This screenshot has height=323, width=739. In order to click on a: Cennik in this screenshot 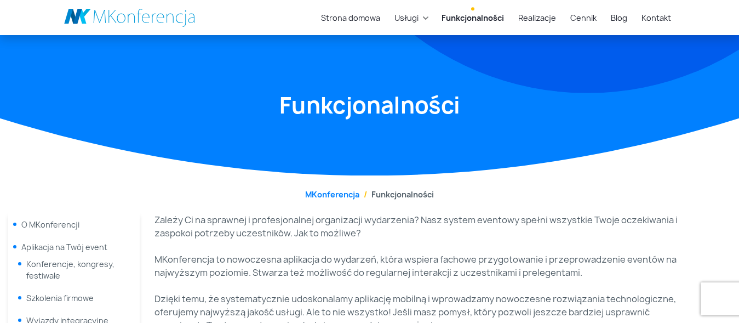, I will do `click(584, 18)`.